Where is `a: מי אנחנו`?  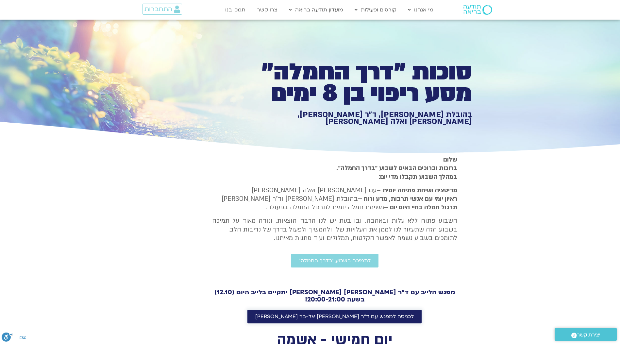
a: מי אנחנו is located at coordinates (421, 10).